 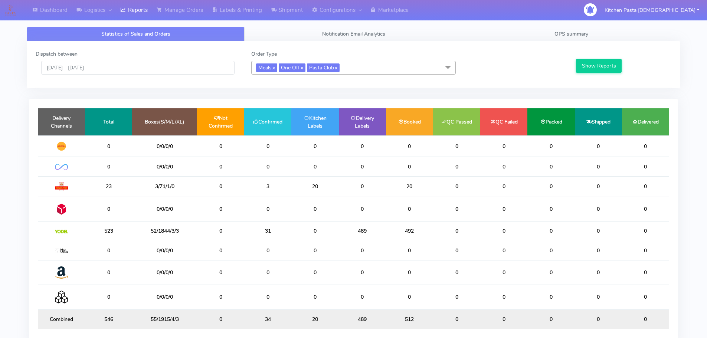 What do you see at coordinates (164, 231) in the screenshot?
I see `td: 52/1844/3/3` at bounding box center [164, 231].